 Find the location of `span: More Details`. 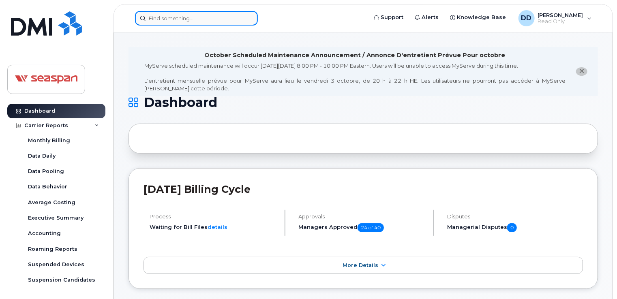

span: More Details is located at coordinates (360, 265).